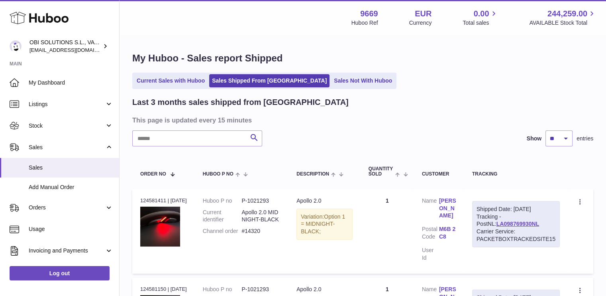  Describe the element at coordinates (563, 18) in the screenshot. I see `a: 244,259.00 AVAILABLE Stock Total` at that location.